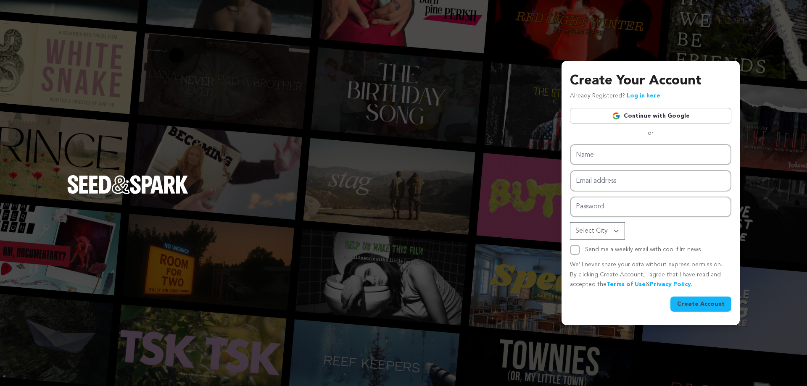 This screenshot has height=386, width=807. Describe the element at coordinates (128, 193) in the screenshot. I see `a: Seed&Spark Homepage` at that location.